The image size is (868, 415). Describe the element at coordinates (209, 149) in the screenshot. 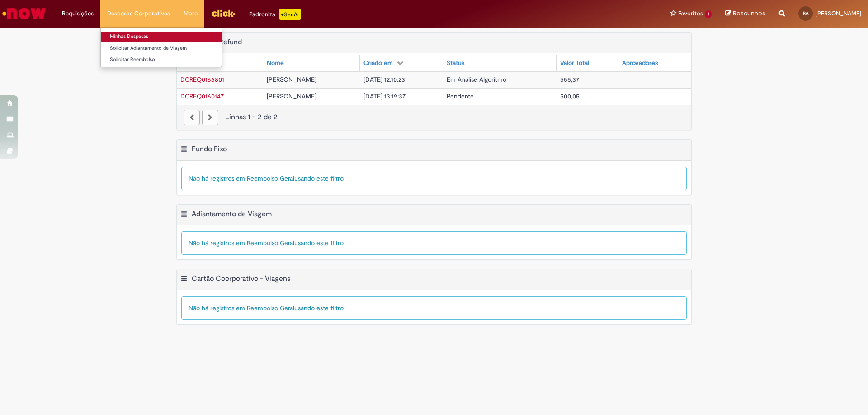

I see `h2: Fundo Fixo` at that location.